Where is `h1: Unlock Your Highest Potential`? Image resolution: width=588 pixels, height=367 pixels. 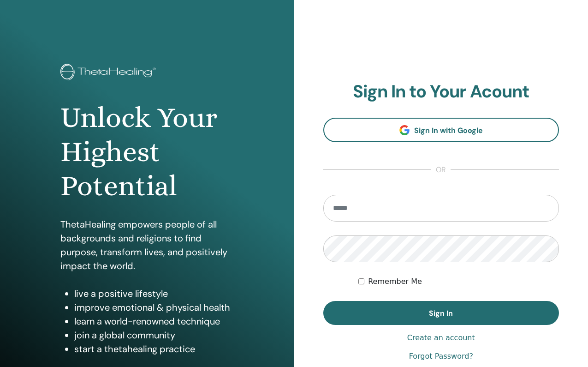 h1: Unlock Your Highest Potential is located at coordinates (147, 152).